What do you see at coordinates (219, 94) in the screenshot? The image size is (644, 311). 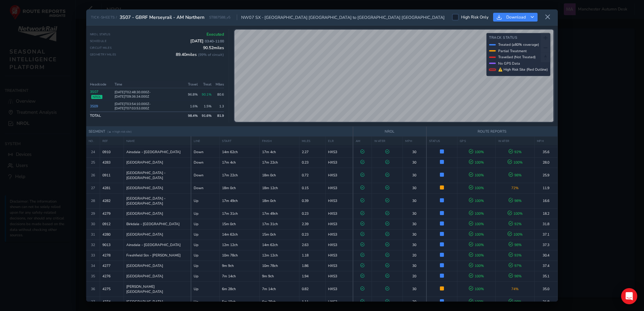 I see `td: 80.6` at bounding box center [219, 94].